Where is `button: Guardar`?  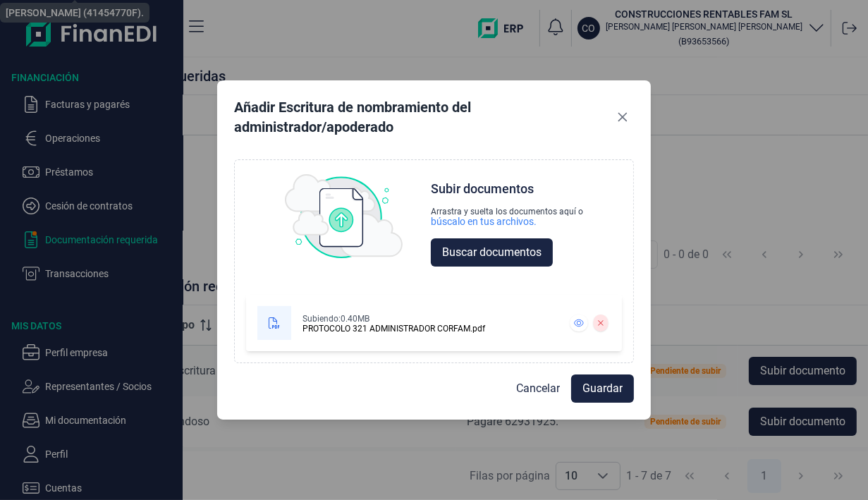
button: Guardar is located at coordinates (602, 389).